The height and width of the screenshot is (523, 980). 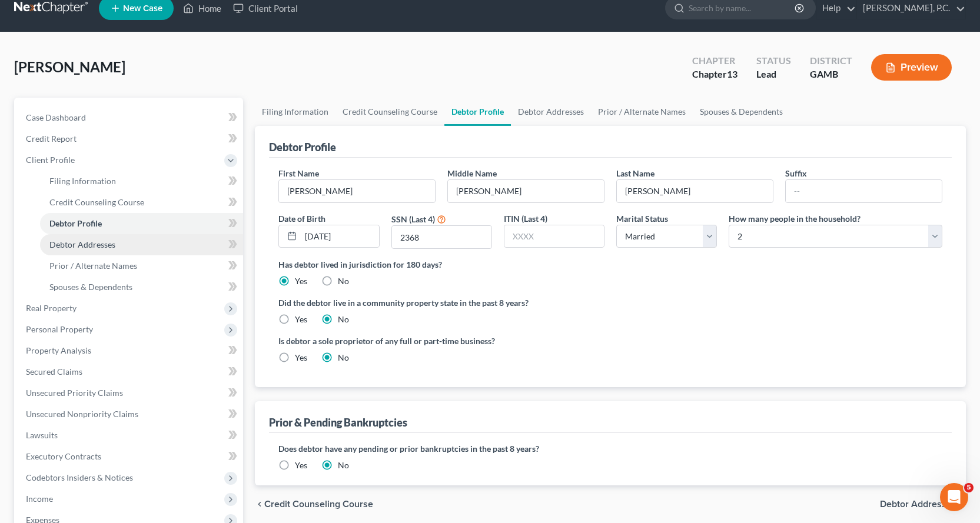 I want to click on span: Spouses & Dependents, so click(x=90, y=286).